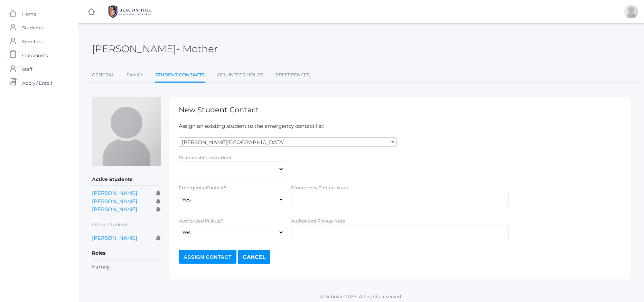 The height and width of the screenshot is (302, 644). Describe the element at coordinates (400, 109) in the screenshot. I see `h1: New Student Contact` at that location.